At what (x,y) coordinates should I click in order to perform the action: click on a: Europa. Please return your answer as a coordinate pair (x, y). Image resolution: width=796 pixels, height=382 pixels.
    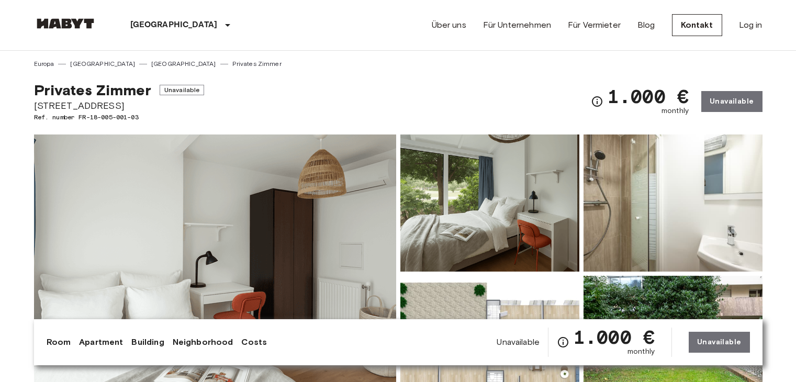
    Looking at the image, I should click on (44, 64).